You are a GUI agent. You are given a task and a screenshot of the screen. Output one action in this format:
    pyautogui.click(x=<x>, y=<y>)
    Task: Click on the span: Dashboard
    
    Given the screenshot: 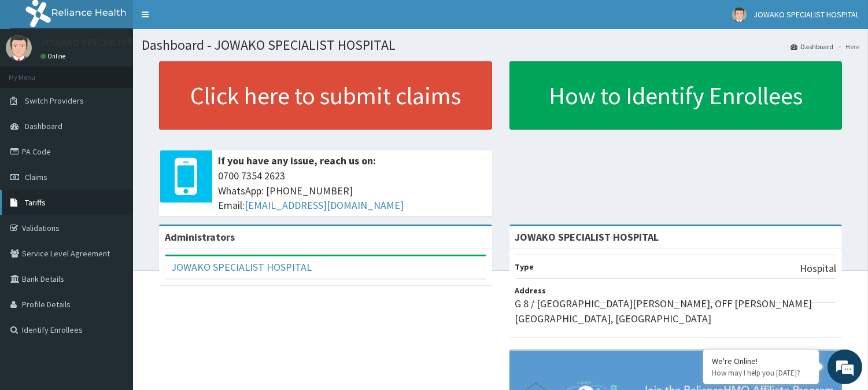 What is the action you would take?
    pyautogui.click(x=44, y=126)
    